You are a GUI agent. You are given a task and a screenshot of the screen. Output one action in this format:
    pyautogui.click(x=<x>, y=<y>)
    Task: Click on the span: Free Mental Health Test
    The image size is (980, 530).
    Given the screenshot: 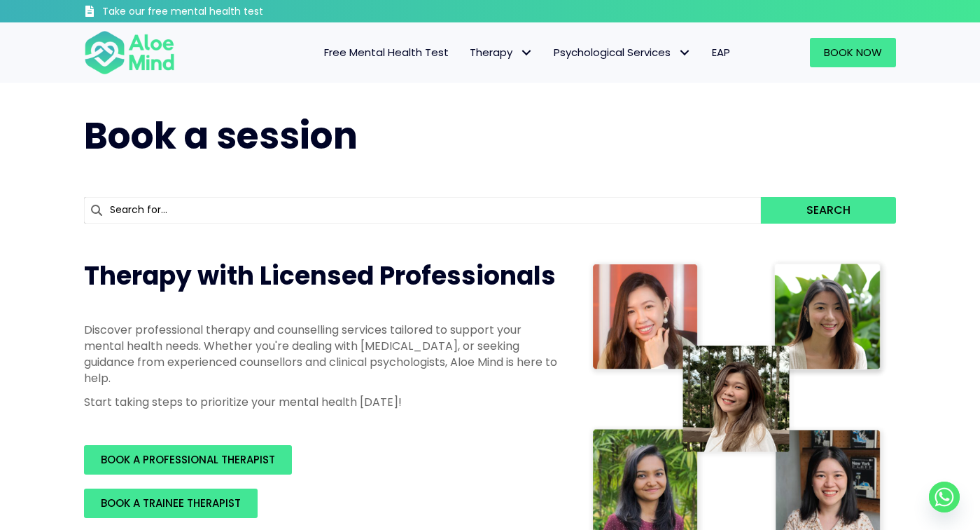 What is the action you would take?
    pyautogui.click(x=387, y=49)
    